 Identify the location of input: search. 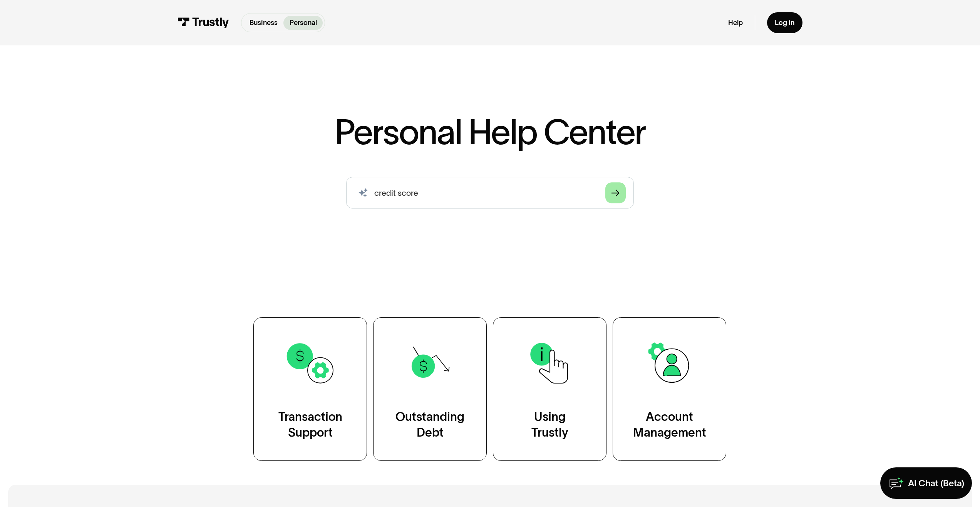
(490, 193).